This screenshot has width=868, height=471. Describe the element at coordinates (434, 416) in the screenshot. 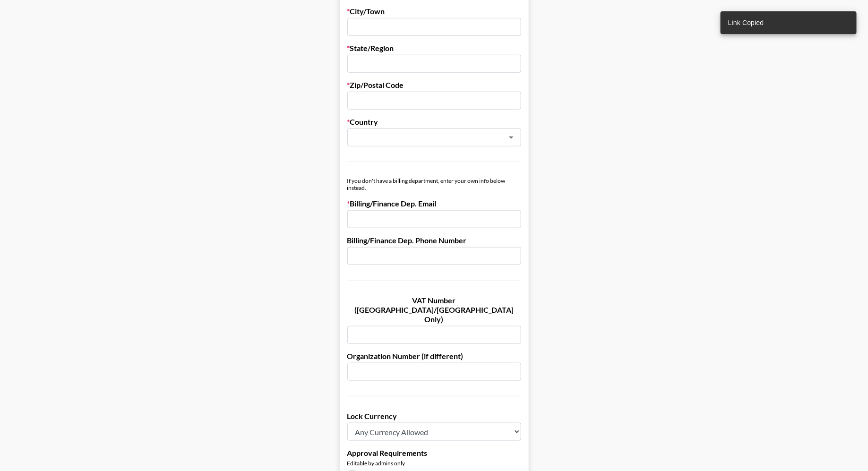

I see `label: Lock Currency` at that location.